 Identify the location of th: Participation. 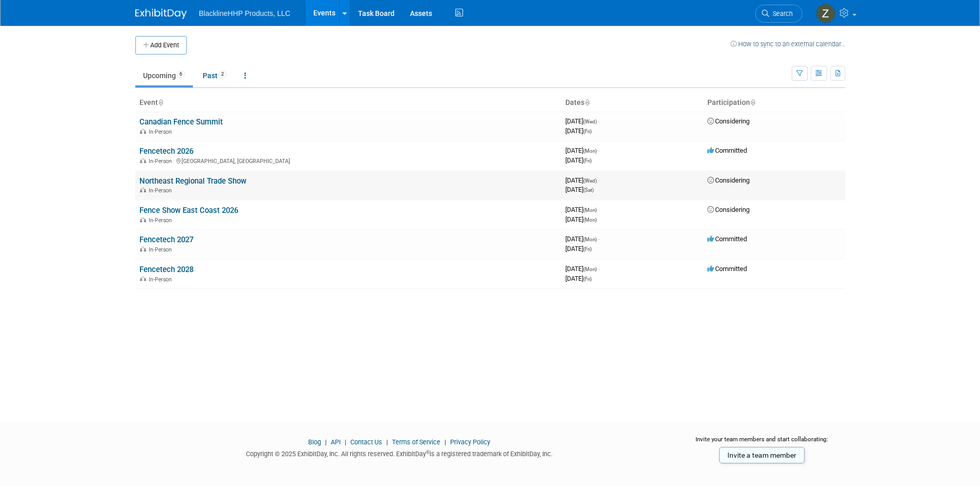
(774, 102).